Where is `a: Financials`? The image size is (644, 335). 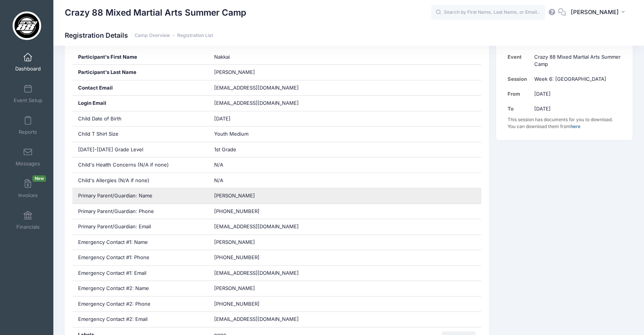
a: Financials is located at coordinates (28, 220).